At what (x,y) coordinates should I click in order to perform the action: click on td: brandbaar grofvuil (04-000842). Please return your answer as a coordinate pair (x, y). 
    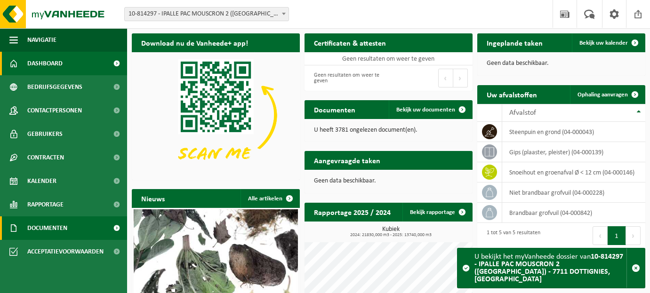
    Looking at the image, I should click on (574, 213).